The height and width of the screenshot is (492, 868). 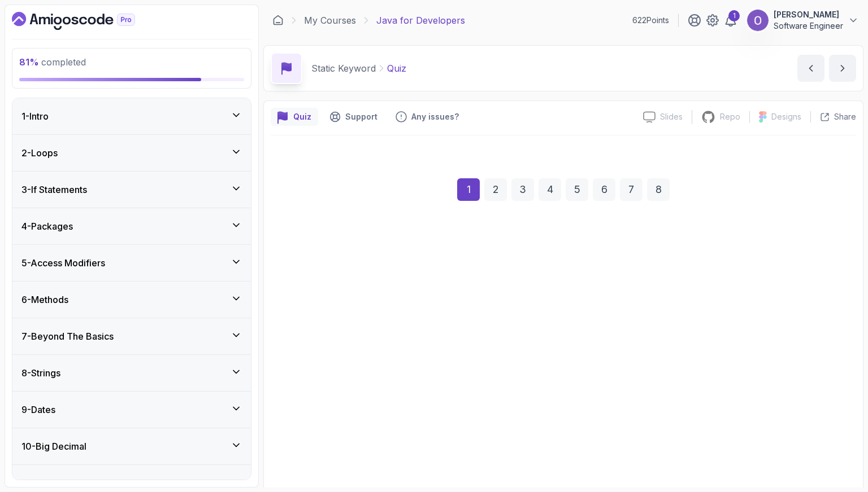 What do you see at coordinates (35, 116) in the screenshot?
I see `h3: 1 - Intro` at bounding box center [35, 116].